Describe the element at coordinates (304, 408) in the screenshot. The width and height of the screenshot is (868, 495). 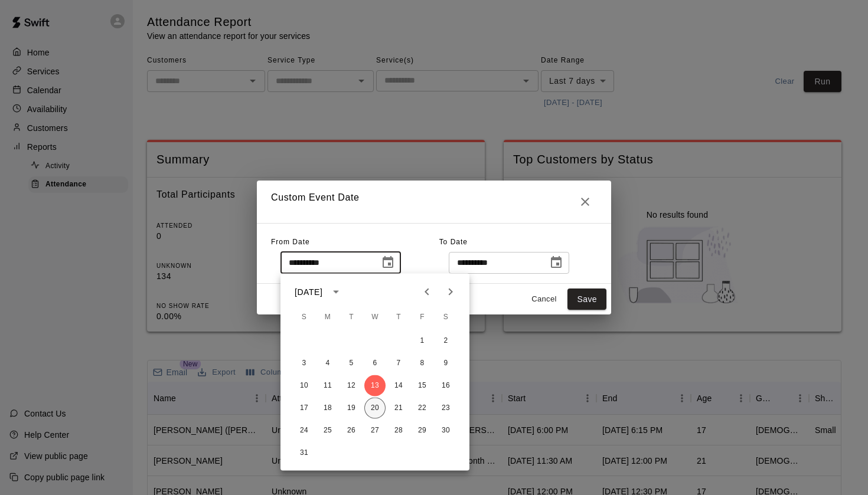
I see `button: 17` at that location.